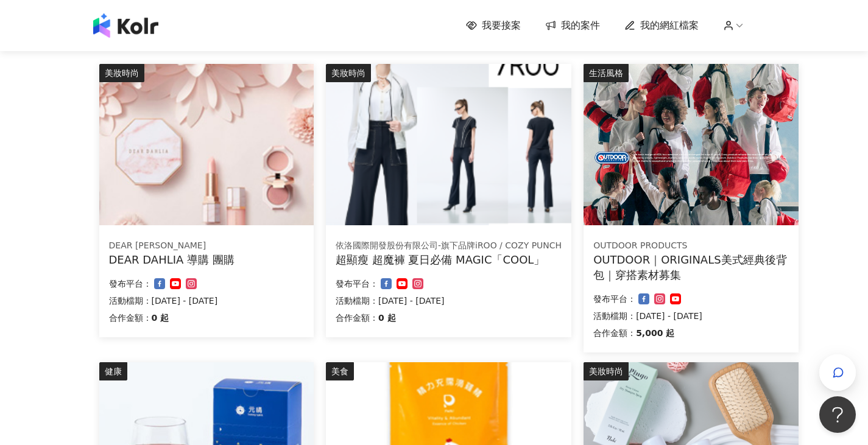 The image size is (868, 445). Describe the element at coordinates (661, 26) in the screenshot. I see `a: 我的網紅檔案` at that location.